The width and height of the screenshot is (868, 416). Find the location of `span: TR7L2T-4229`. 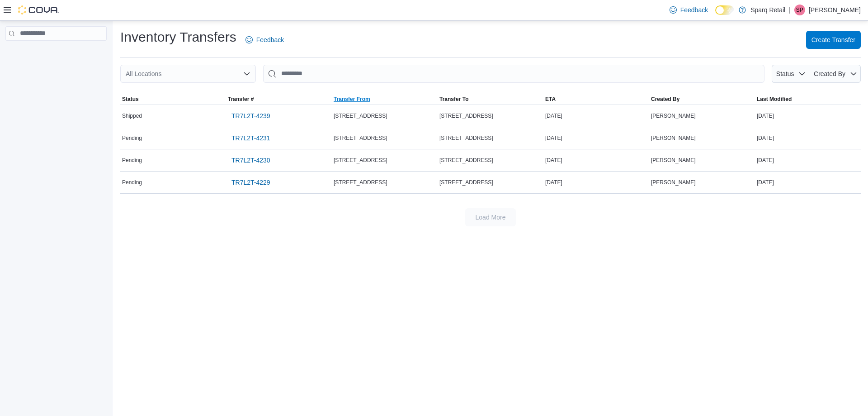

span: TR7L2T-4229 is located at coordinates (251, 182).